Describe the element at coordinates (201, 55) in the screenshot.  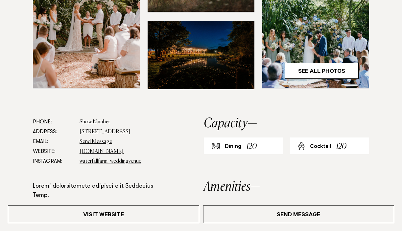
I see `a: Waterfall Farm at twilight` at that location.